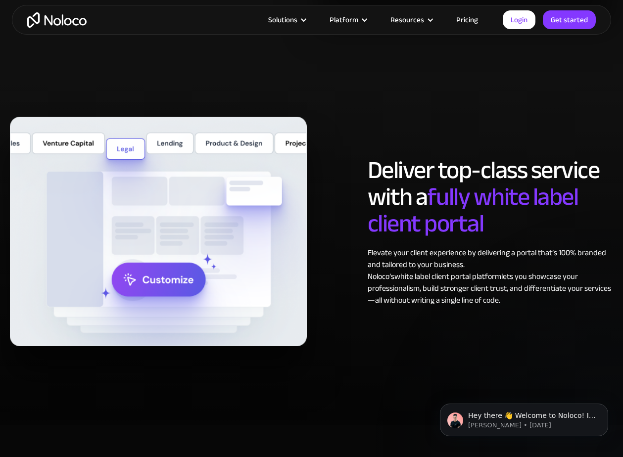 The height and width of the screenshot is (457, 623). Describe the element at coordinates (473, 210) in the screenshot. I see `span: fully white label client portal` at that location.